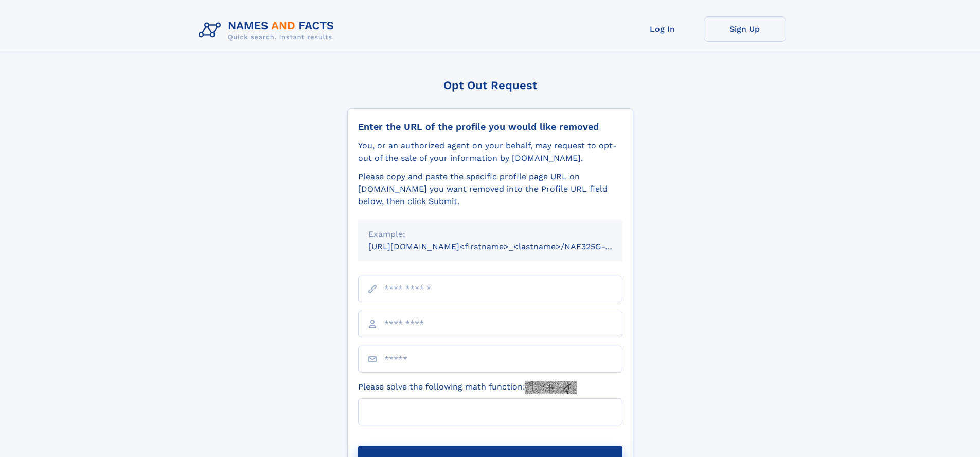 Image resolution: width=980 pixels, height=457 pixels. What do you see at coordinates (269, 31) in the screenshot?
I see `img: Logo Names and Facts` at bounding box center [269, 31].